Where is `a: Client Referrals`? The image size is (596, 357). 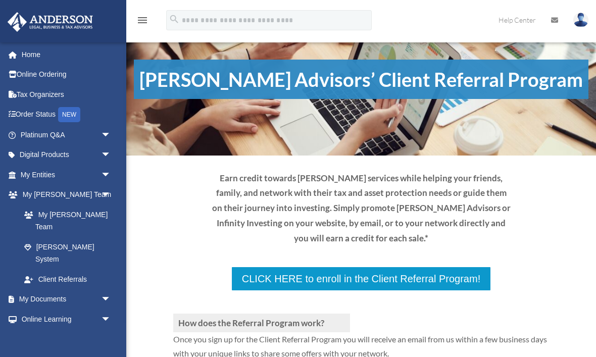
a: Client Referrals is located at coordinates (68, 279).